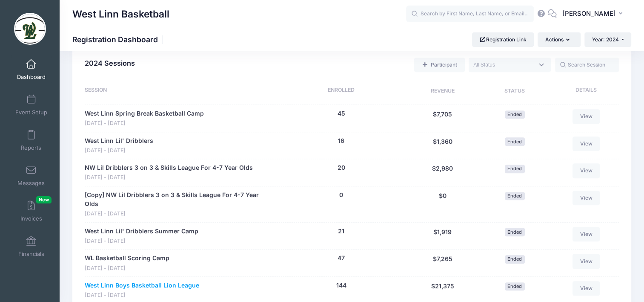 The image size is (644, 302). What do you see at coordinates (341, 168) in the screenshot?
I see `button: 20` at bounding box center [341, 168].